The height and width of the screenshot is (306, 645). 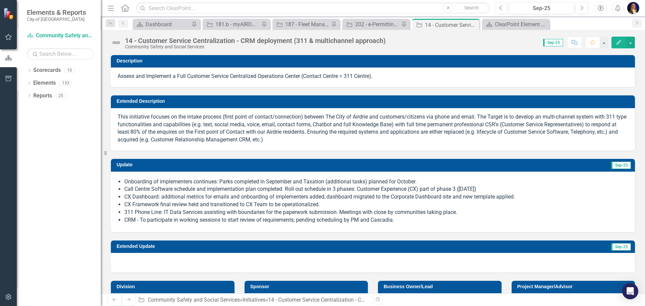 I want to click on a: Scorecards, so click(x=47, y=70).